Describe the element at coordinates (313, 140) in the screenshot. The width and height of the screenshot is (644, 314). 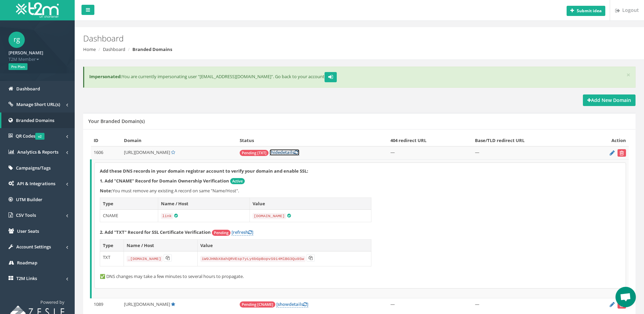
I see `th: Status` at that location.